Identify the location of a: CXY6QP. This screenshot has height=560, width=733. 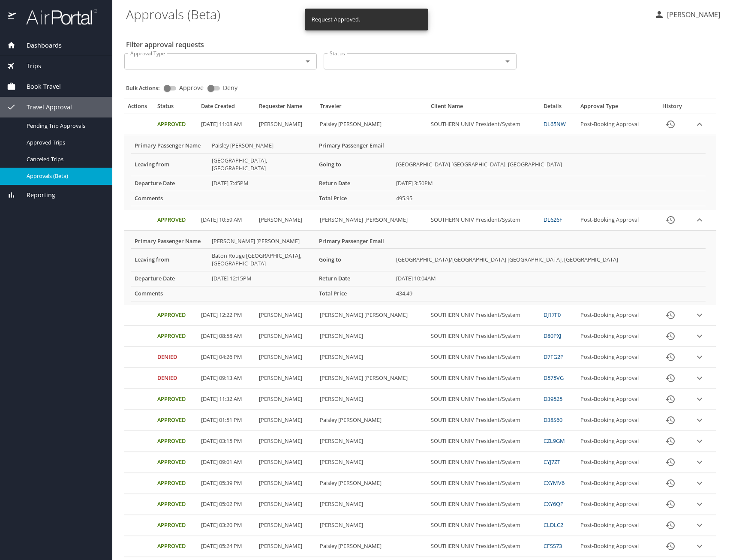
(554, 504).